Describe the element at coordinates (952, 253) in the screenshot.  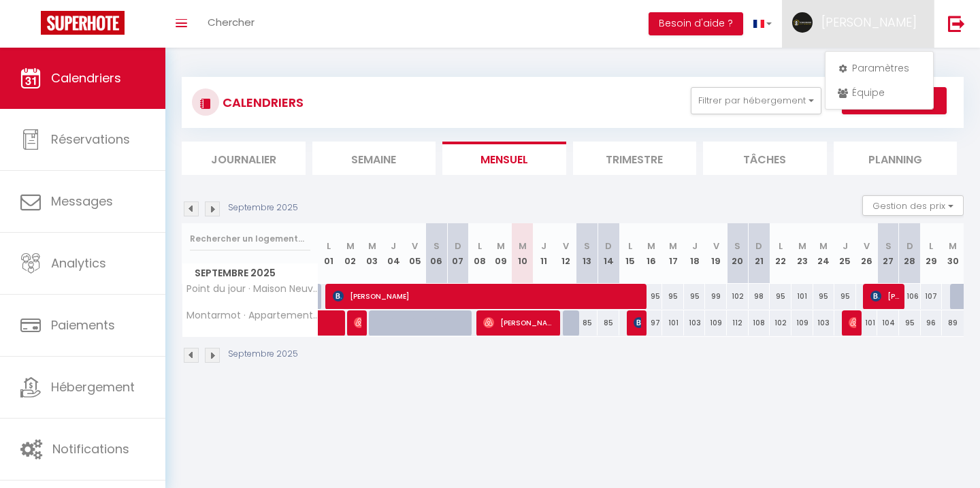
I see `th: 30` at that location.